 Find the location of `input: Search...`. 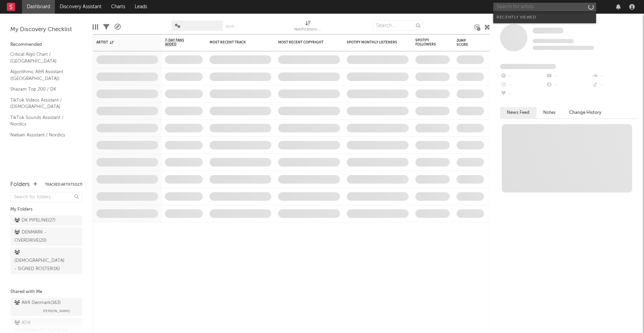

input: Search... is located at coordinates (398, 26).